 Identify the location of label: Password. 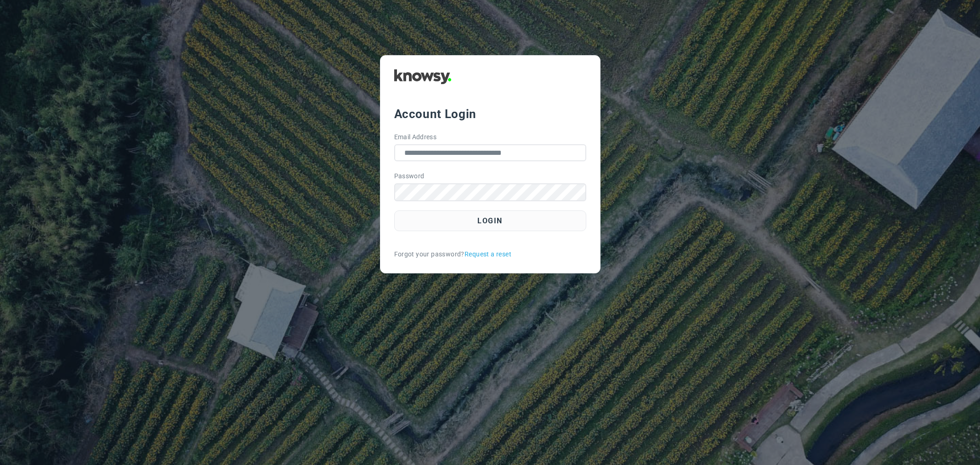
(409, 176).